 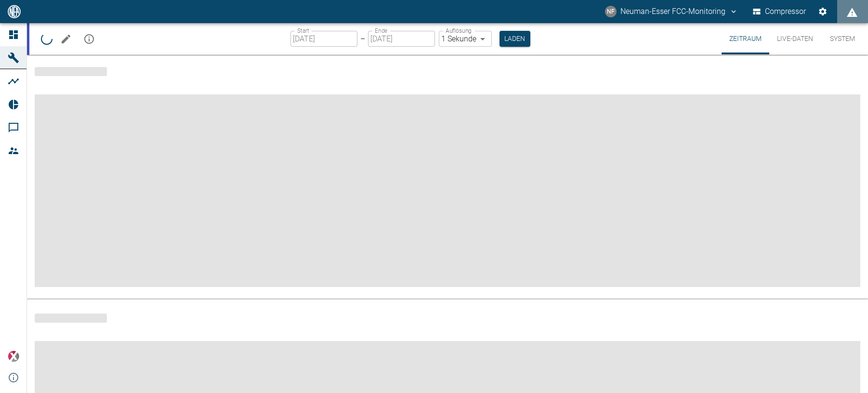 I want to click on img: logo, so click(x=14, y=11).